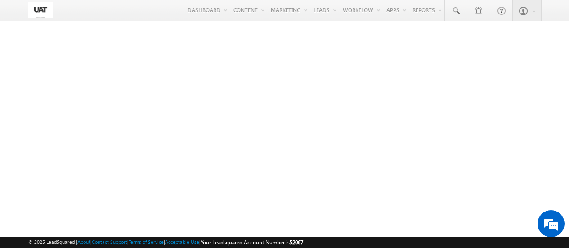 This screenshot has width=569, height=248. What do you see at coordinates (84, 242) in the screenshot?
I see `a: About` at bounding box center [84, 242].